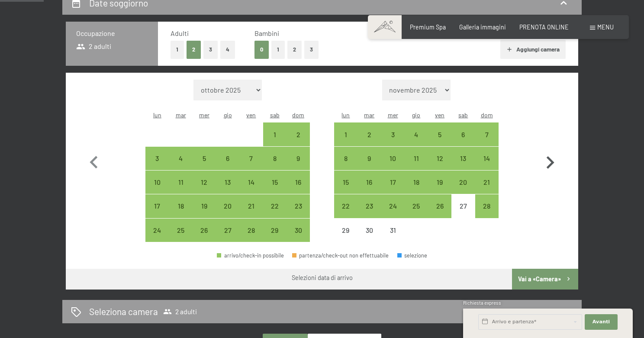 The width and height of the screenshot is (644, 338). Describe the element at coordinates (267, 33) in the screenshot. I see `span: Bambini` at that location.